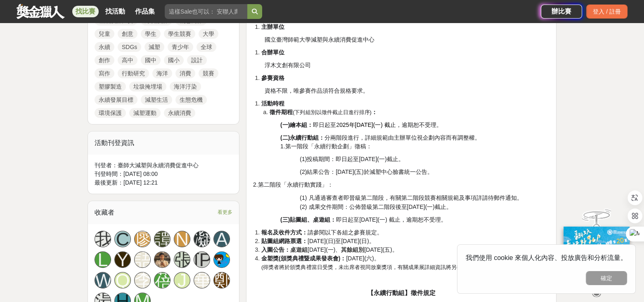 This screenshot has height=302, width=644. Describe the element at coordinates (105, 60) in the screenshot. I see `a: 創作` at that location.